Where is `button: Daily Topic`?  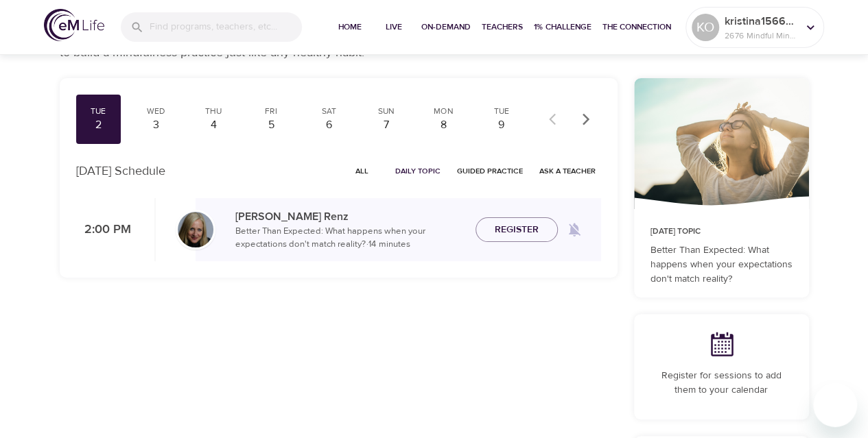 button: Daily Topic is located at coordinates (418, 171).